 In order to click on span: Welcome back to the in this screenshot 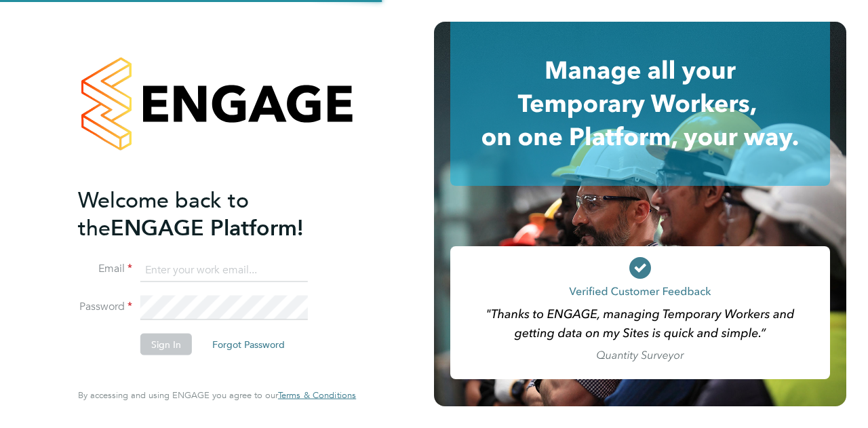, I will do `click(163, 214)`.